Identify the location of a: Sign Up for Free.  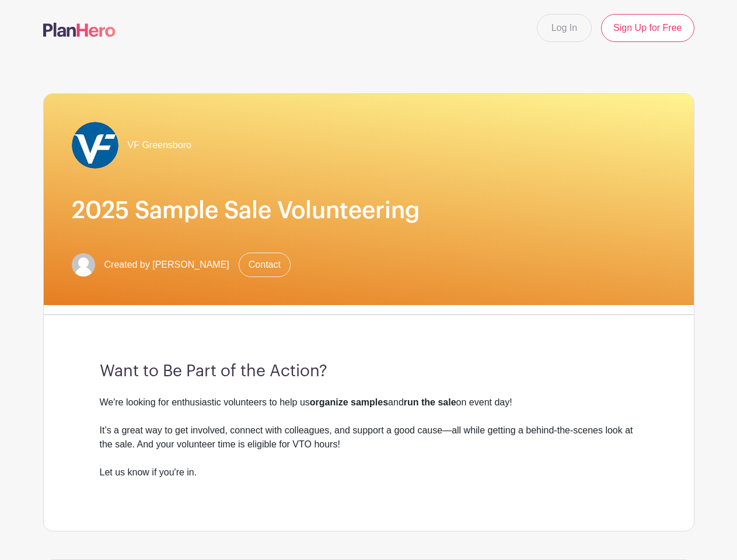
(647, 28).